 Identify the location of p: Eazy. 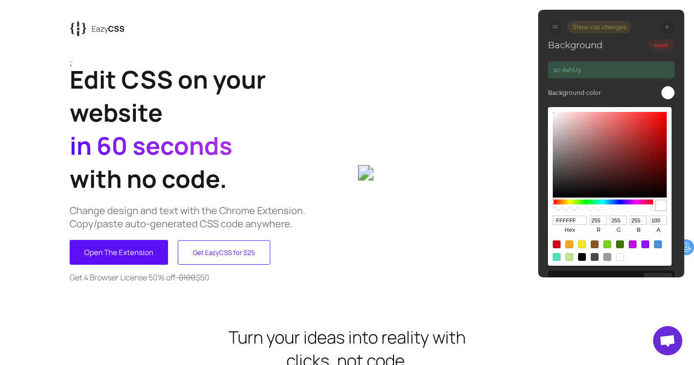
(108, 29).